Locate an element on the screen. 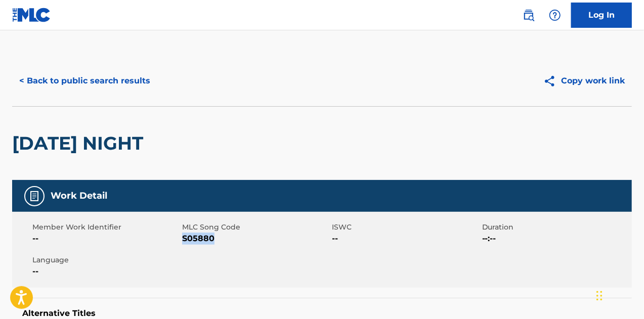 This screenshot has height=319, width=644. a: Public Search is located at coordinates (528, 15).